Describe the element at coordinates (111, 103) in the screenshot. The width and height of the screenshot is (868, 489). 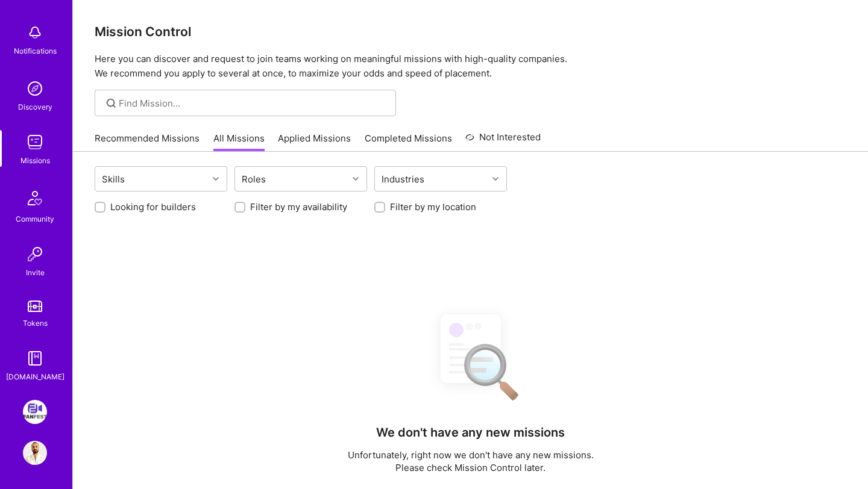
I see `i: icon SearchGrey` at that location.